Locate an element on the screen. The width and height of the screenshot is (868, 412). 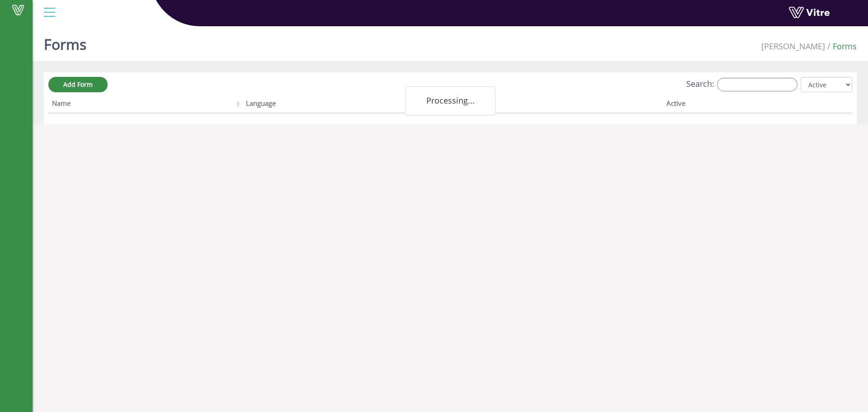
th: Active is located at coordinates (737, 105).